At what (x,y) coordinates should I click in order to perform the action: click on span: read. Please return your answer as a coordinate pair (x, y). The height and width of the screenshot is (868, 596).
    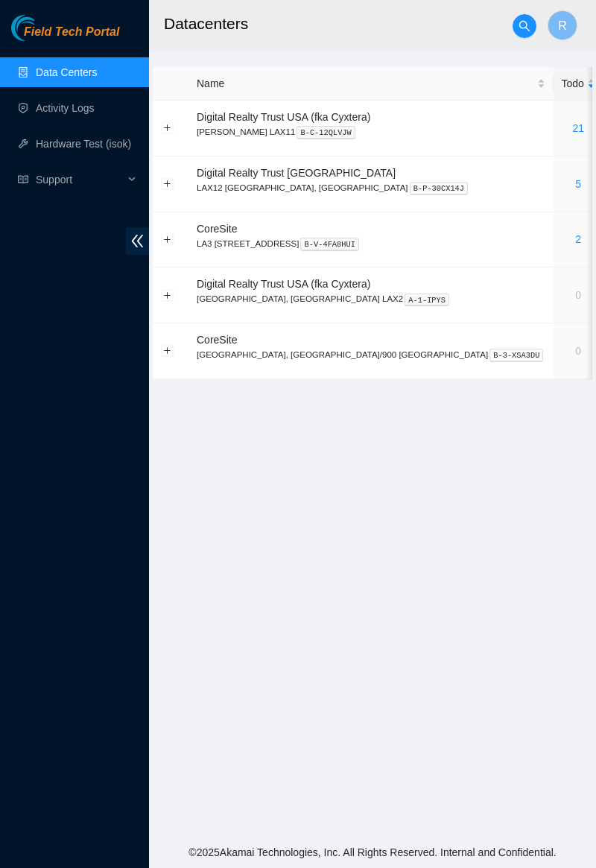
    Looking at the image, I should click on (23, 179).